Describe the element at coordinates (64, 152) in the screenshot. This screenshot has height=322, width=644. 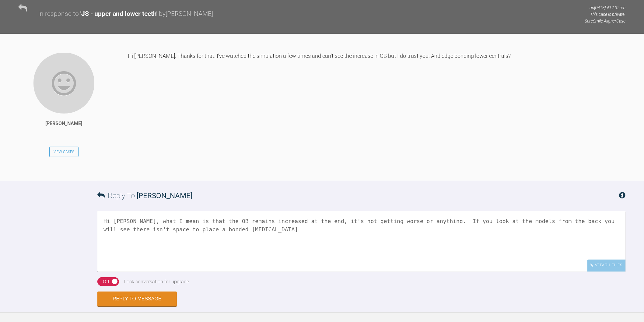
I see `a: View Cases` at that location.